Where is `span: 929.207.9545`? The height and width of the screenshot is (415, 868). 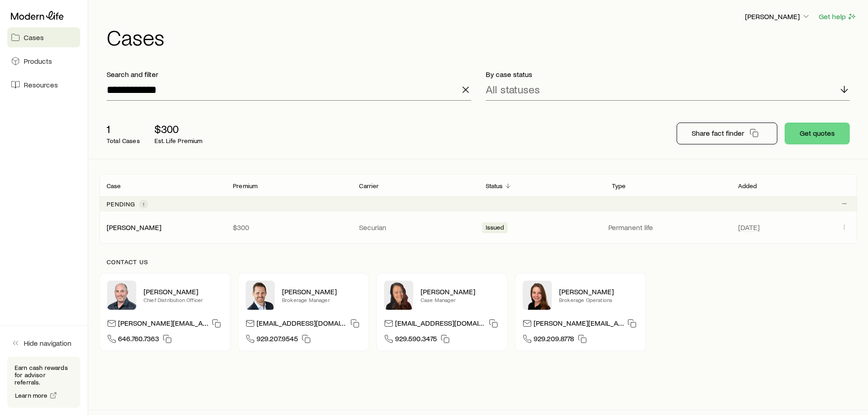
span: 929.207.9545 is located at coordinates (277, 340).